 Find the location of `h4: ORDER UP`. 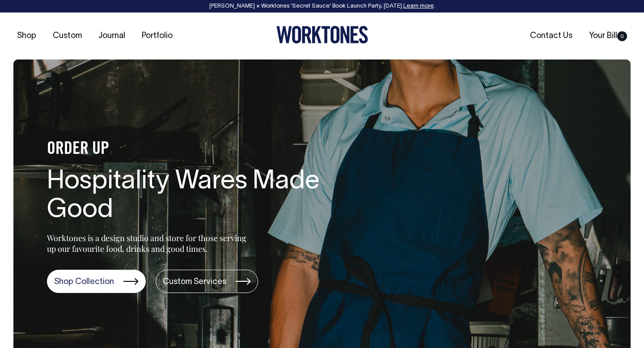

h4: ORDER UP is located at coordinates (190, 149).